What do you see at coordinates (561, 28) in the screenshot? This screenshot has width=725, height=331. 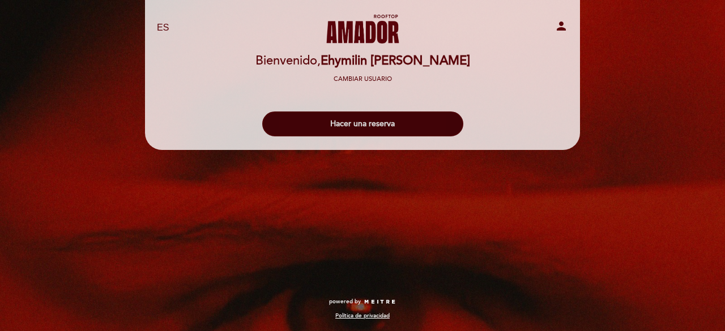 I see `button: person` at bounding box center [561, 28].